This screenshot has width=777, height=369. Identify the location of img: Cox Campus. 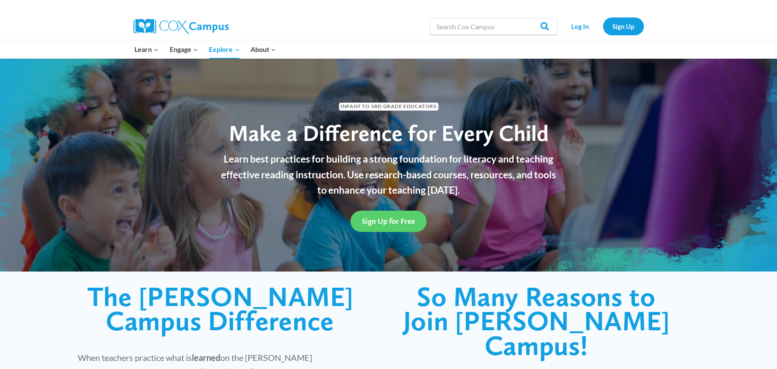
(181, 26).